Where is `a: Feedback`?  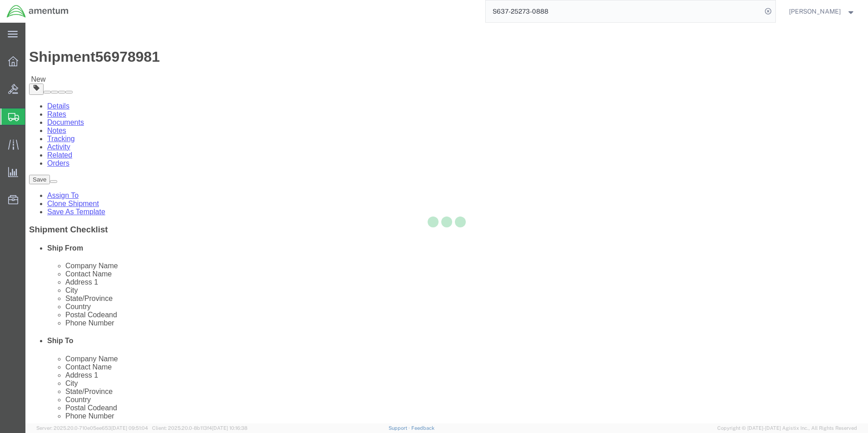 a: Feedback is located at coordinates (423, 428).